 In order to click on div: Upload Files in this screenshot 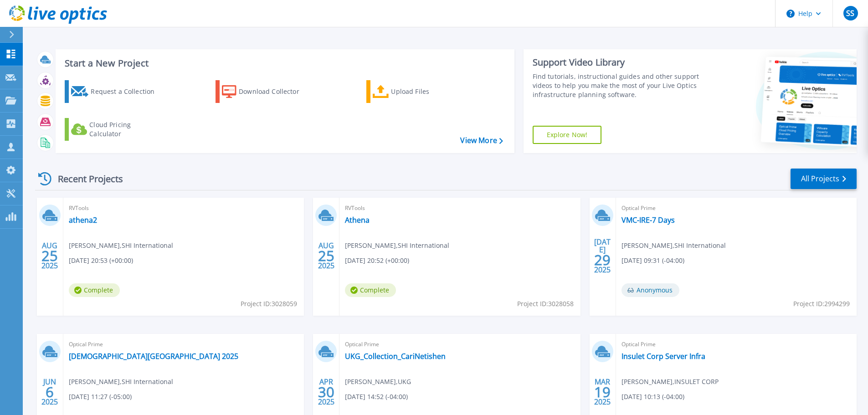, I will do `click(427, 92)`.